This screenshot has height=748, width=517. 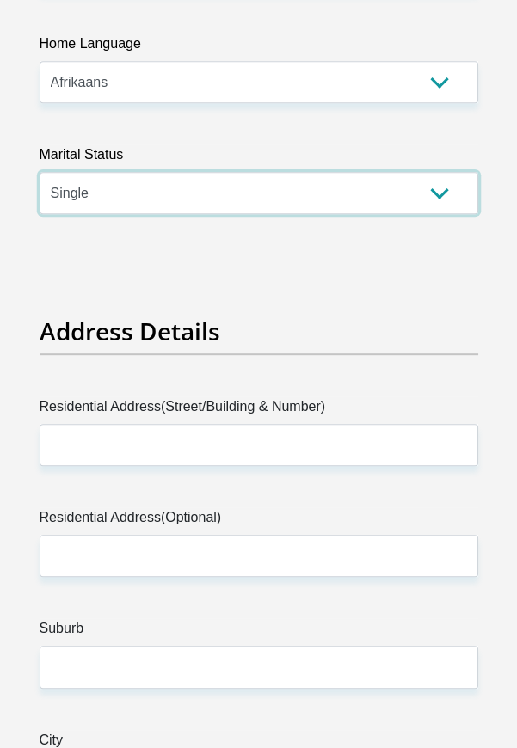 I want to click on h2: Address Details, so click(x=259, y=332).